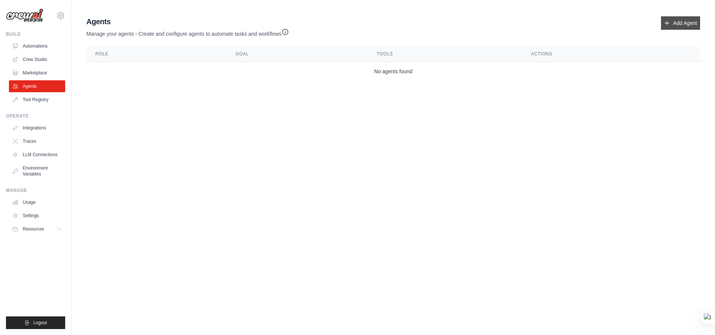 The height and width of the screenshot is (335, 715). What do you see at coordinates (188, 22) in the screenshot?
I see `h2: Agents` at bounding box center [188, 22].